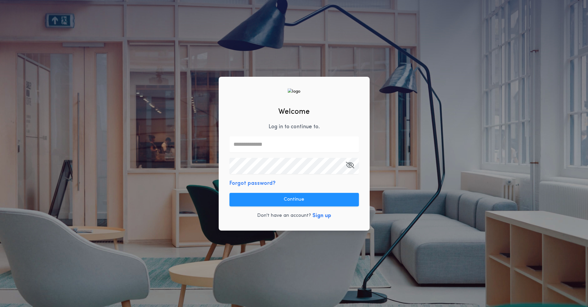  What do you see at coordinates (294, 127) in the screenshot?
I see `p: Log in to continue to .` at bounding box center [294, 127].